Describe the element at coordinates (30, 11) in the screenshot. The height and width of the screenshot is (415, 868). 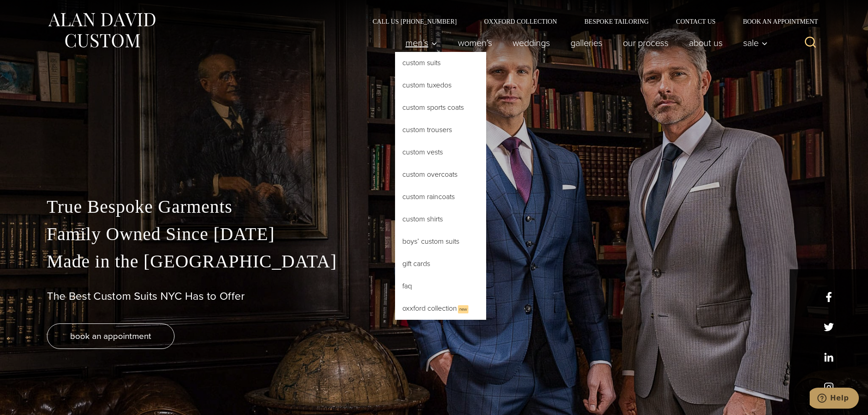
I see `span: Help` at that location.